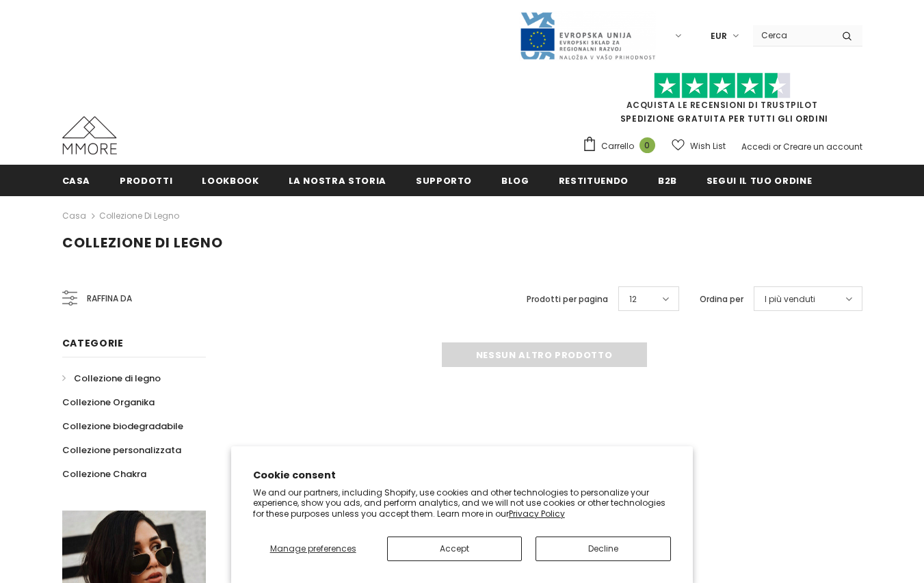 The height and width of the screenshot is (583, 924). What do you see at coordinates (109, 299) in the screenshot?
I see `span: Raffina da` at bounding box center [109, 299].